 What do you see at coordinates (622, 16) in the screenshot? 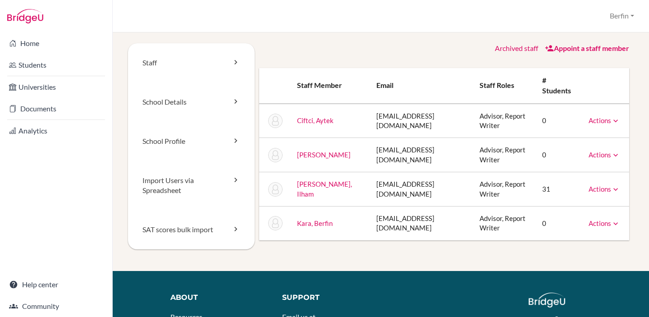
I see `button: Berfin` at bounding box center [622, 16].